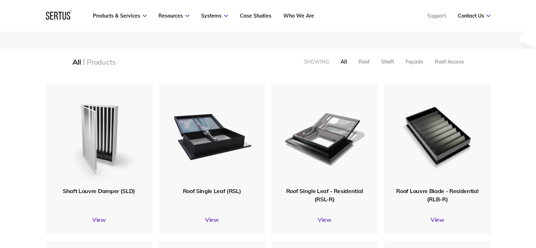  Describe the element at coordinates (449, 62) in the screenshot. I see `div: Roof Access` at that location.